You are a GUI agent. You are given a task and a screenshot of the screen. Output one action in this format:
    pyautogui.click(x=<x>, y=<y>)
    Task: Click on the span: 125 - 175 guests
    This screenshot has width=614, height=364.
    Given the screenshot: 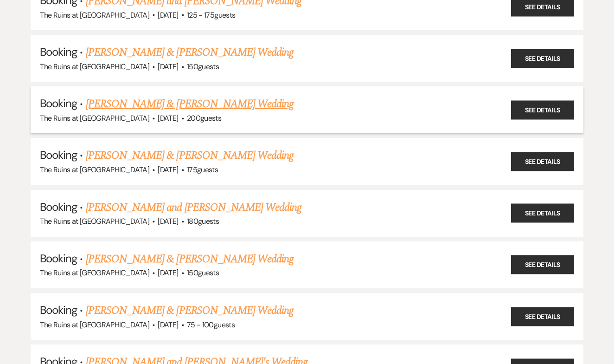 What is the action you would take?
    pyautogui.click(x=211, y=15)
    